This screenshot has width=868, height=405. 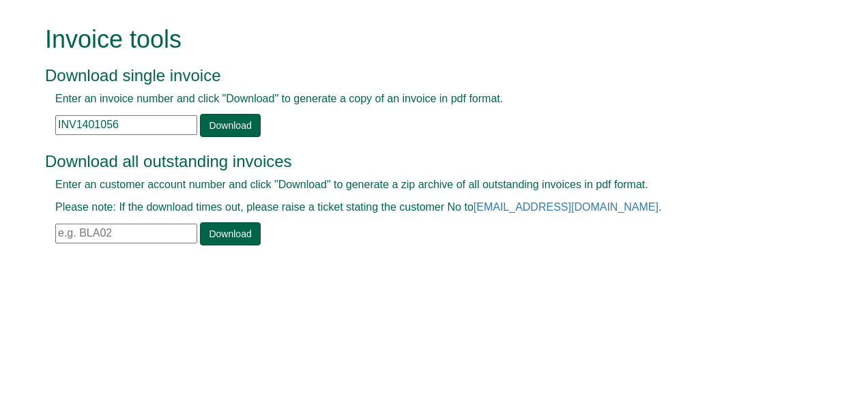 I want to click on p: Please note: If the download times out, please raise a ticket stating the customer No to ., so click(x=418, y=207).